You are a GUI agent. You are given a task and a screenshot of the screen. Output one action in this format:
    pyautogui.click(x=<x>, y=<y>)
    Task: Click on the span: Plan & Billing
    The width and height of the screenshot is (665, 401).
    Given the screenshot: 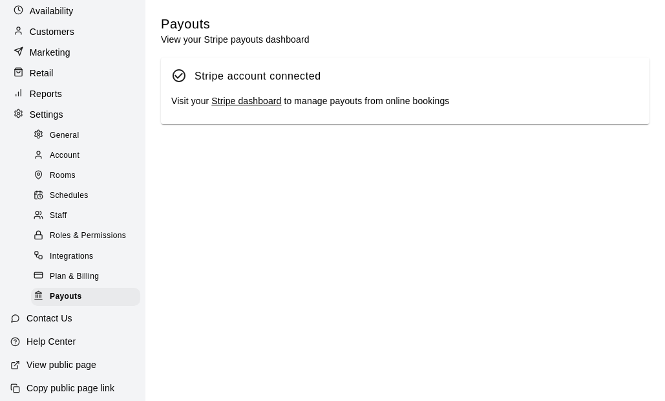 What is the action you would take?
    pyautogui.click(x=74, y=277)
    